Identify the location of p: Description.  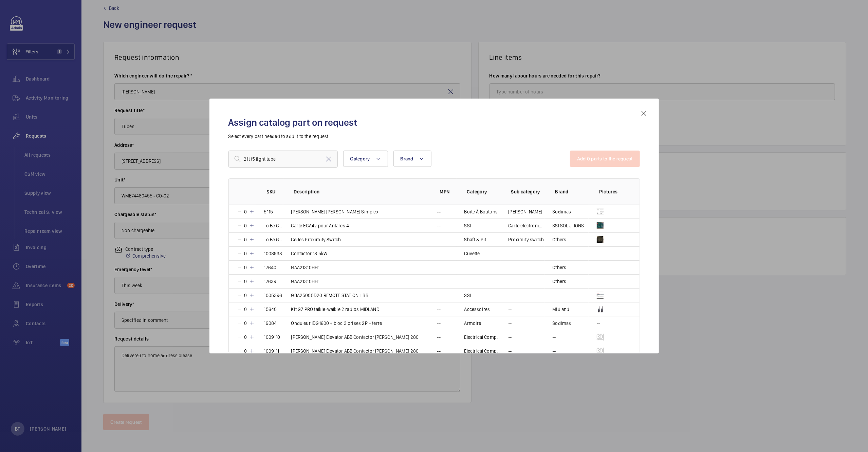
(362, 192).